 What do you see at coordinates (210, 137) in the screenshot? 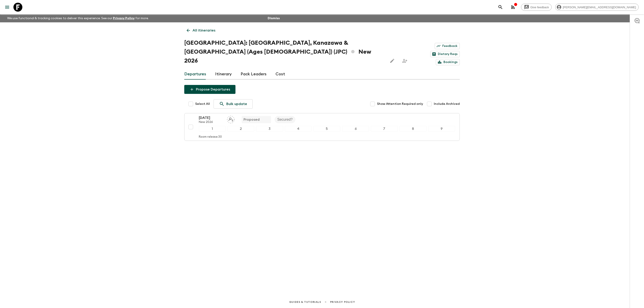
I see `p: Room release: 30` at bounding box center [210, 137].